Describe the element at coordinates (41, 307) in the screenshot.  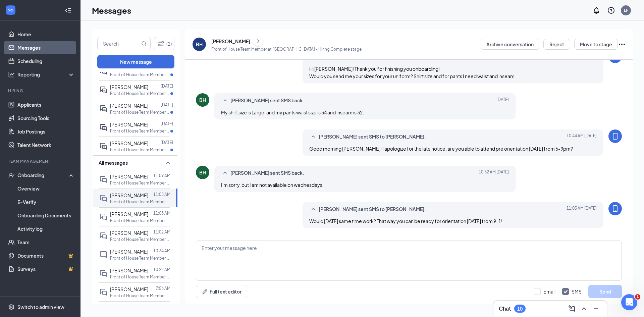
I see `div: Switch to admin view` at that location.